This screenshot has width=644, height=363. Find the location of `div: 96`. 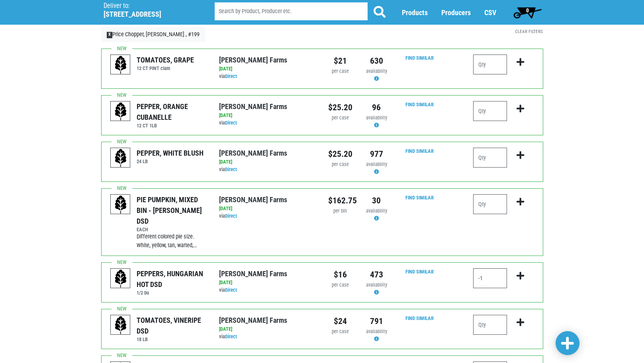

div: 96 is located at coordinates (376, 107).